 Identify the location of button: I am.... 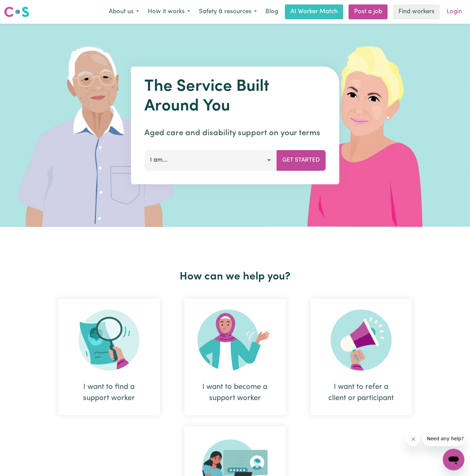
(210, 160).